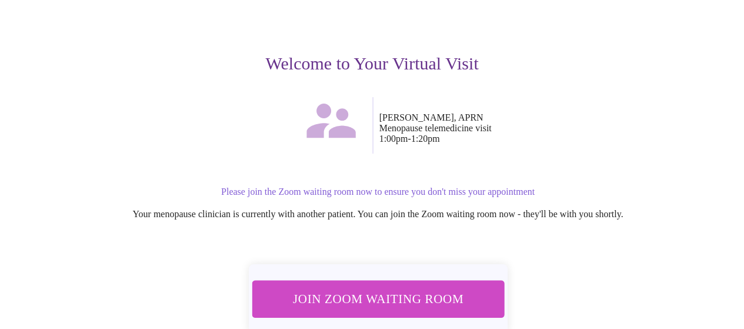  I want to click on button: Join Zoom Waiting Room, so click(377, 299).